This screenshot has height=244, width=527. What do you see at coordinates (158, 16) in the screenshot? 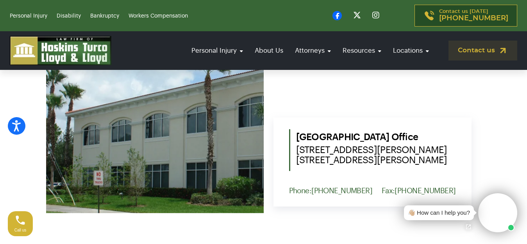
I see `a: Workers Compensation` at bounding box center [158, 16].